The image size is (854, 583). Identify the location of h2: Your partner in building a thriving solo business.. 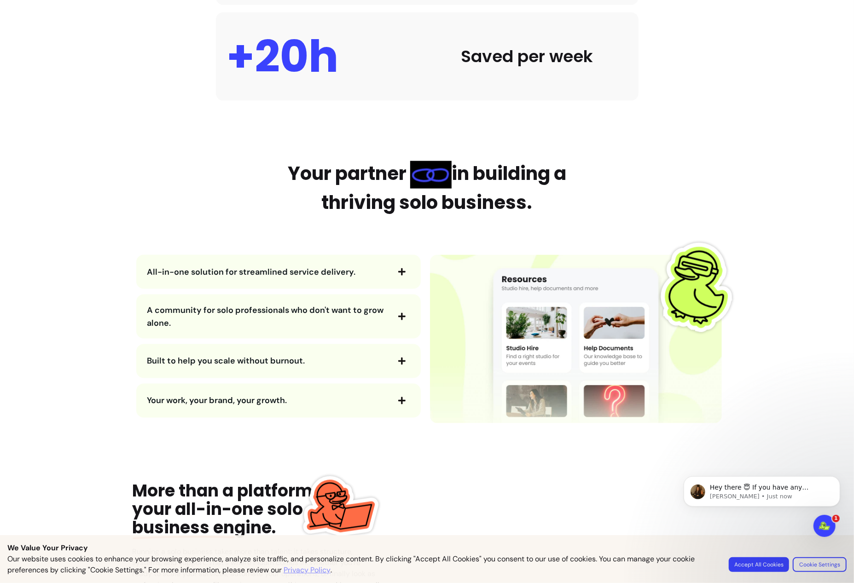
(427, 188).